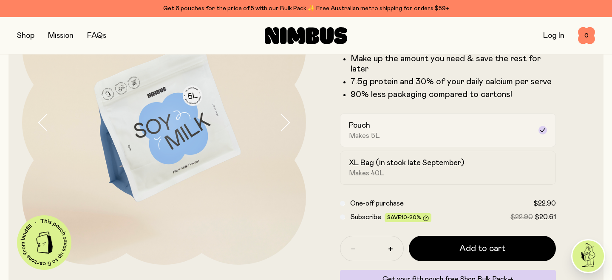 This screenshot has width=612, height=280. I want to click on p: 90% less packaging compared to cartons!, so click(453, 94).